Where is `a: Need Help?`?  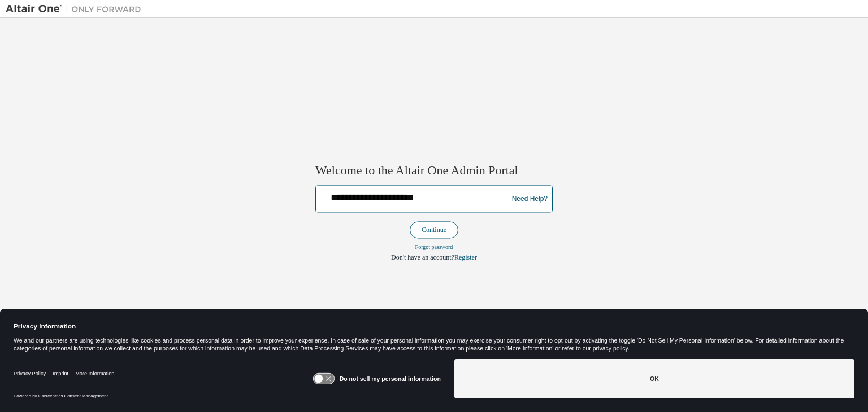
a: Need Help? is located at coordinates (530, 199).